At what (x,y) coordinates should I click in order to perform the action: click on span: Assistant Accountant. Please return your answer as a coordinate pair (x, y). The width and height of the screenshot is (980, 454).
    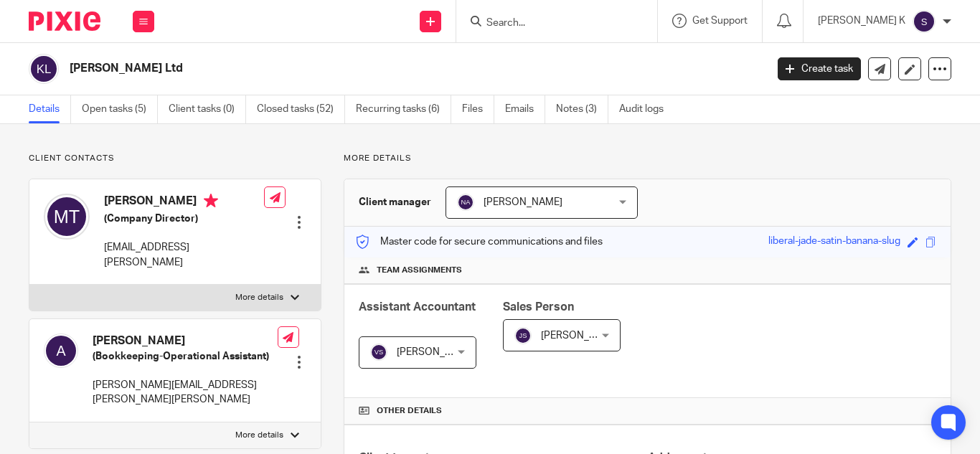
    Looking at the image, I should click on (416, 307).